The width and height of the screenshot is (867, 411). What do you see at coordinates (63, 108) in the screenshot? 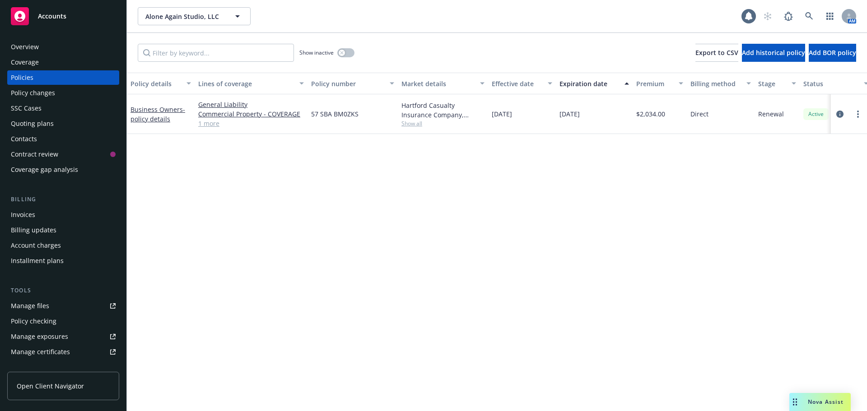
I see `a: SSC Cases` at bounding box center [63, 108].